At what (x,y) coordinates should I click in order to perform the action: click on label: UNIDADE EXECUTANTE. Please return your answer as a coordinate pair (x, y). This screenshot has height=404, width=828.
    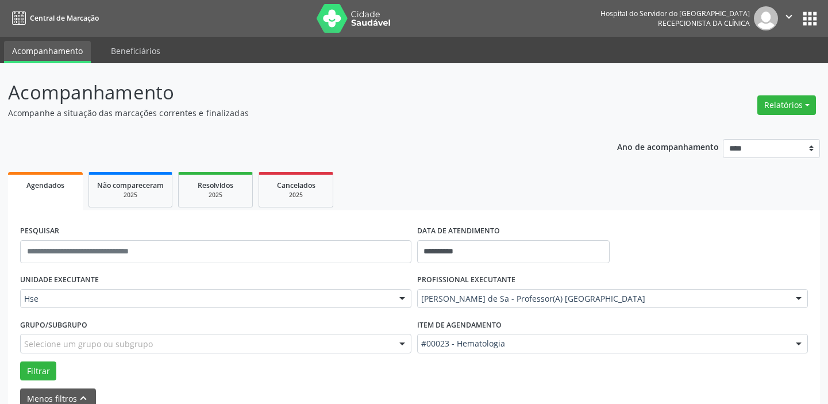
    Looking at the image, I should click on (59, 280).